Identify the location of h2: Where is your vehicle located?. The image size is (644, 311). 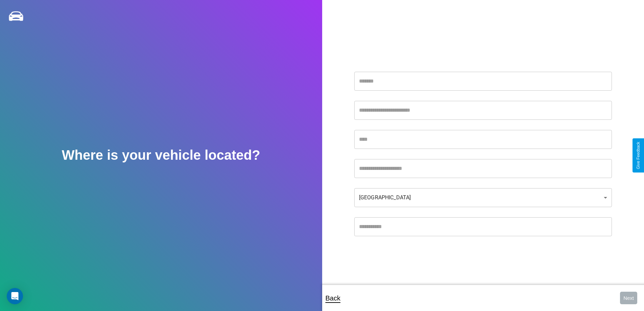
(161, 155).